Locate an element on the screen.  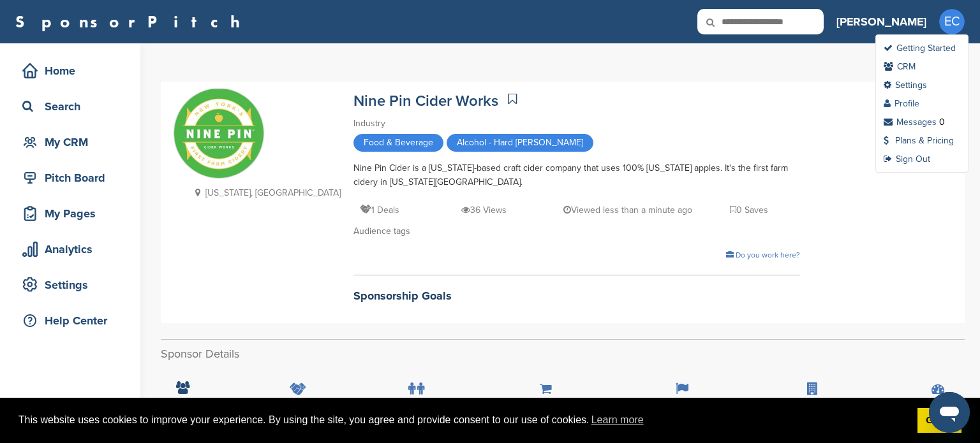
a: Profile is located at coordinates (901, 103).